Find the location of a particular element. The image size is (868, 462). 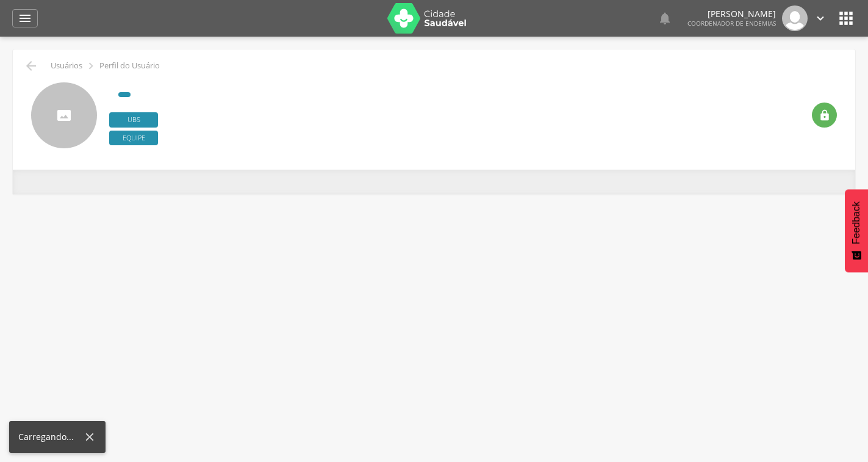

button: Feedback - Mostrar pesquisa is located at coordinates (856, 230).